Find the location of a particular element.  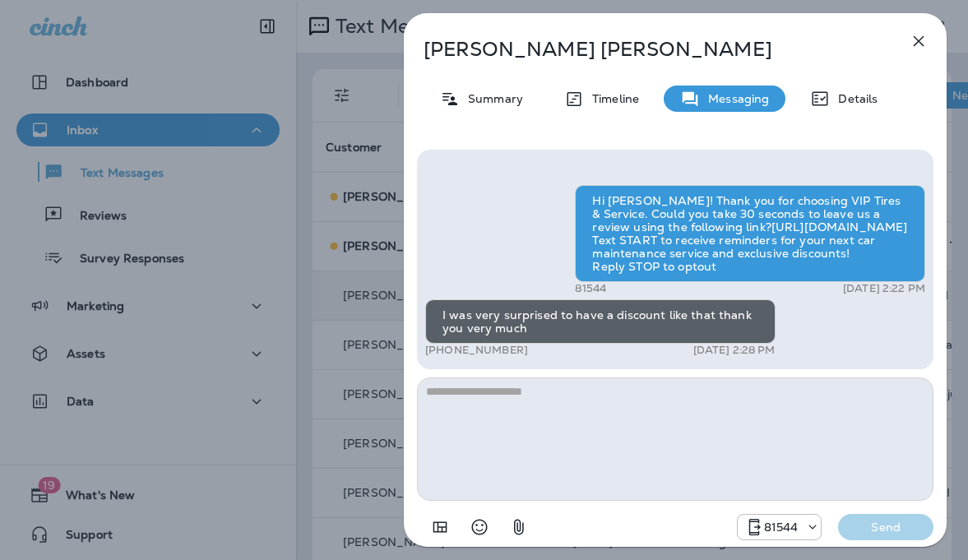

button: Select an emoji is located at coordinates (480, 526).